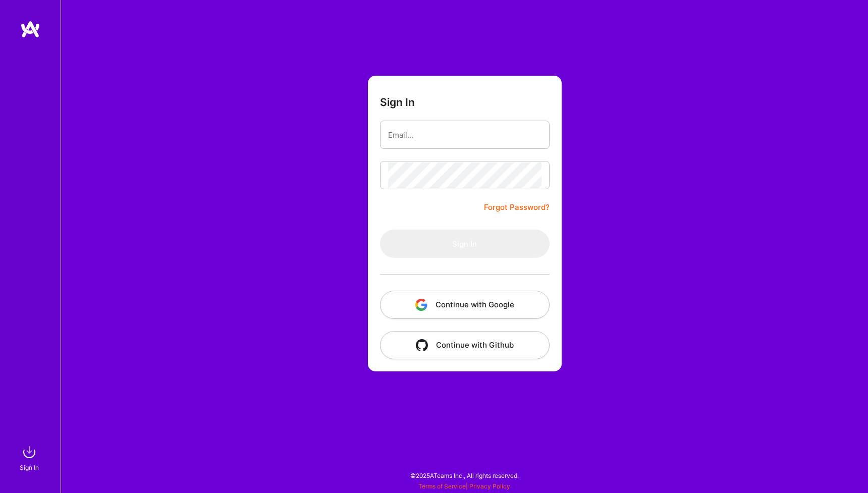 The image size is (868, 493). Describe the element at coordinates (465, 244) in the screenshot. I see `button: Sign In` at that location.